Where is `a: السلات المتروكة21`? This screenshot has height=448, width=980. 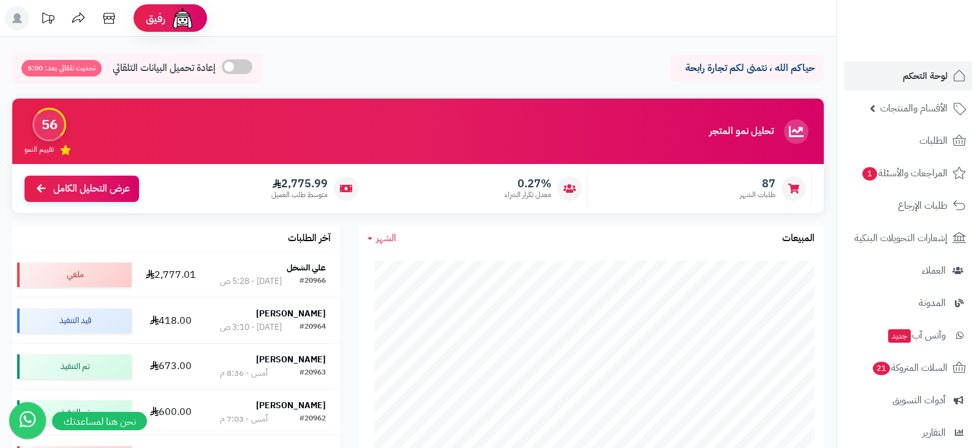 a: السلات المتروكة21 is located at coordinates (908, 368).